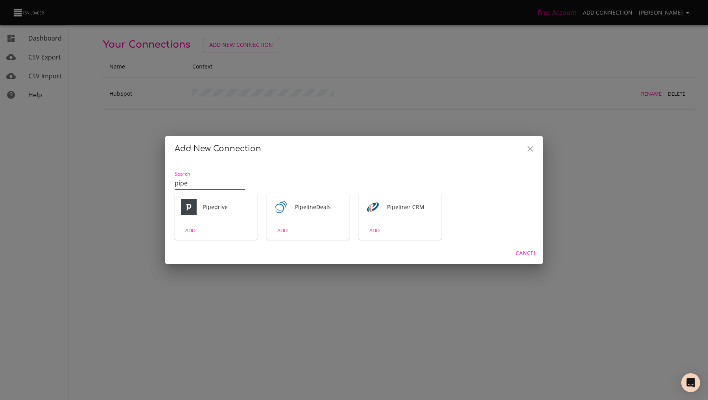 The width and height of the screenshot is (708, 400). What do you see at coordinates (691, 382) in the screenshot?
I see `div: Open Intercom Messenger` at bounding box center [691, 382].